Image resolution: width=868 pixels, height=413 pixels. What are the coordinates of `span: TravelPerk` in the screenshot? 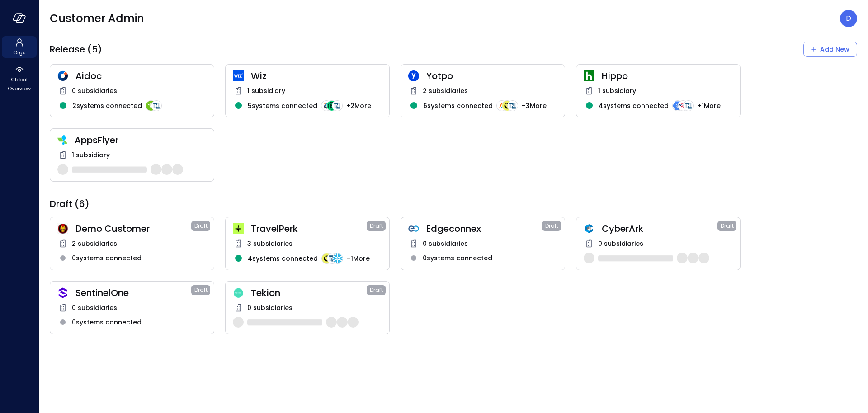 It's located at (309, 229).